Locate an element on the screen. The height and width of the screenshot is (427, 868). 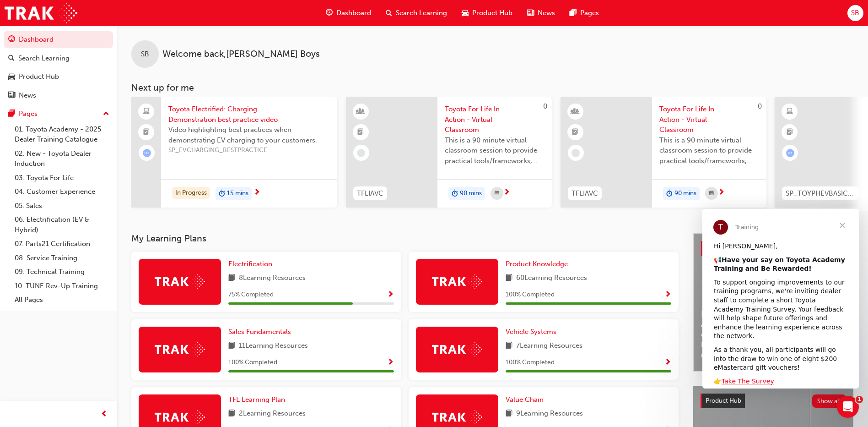
a: 09. Technical Training is located at coordinates (62, 271).